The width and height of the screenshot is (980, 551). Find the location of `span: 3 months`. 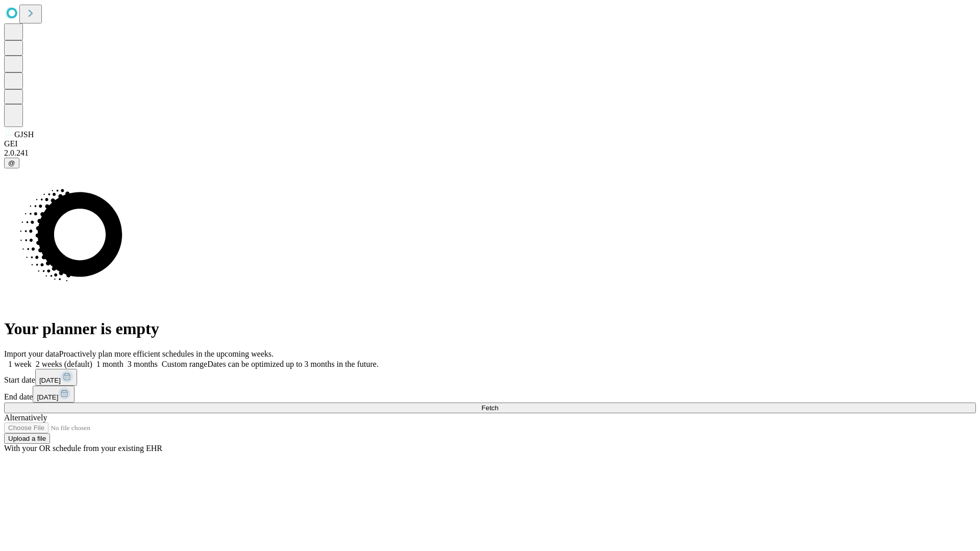

span: 3 months is located at coordinates (143, 364).